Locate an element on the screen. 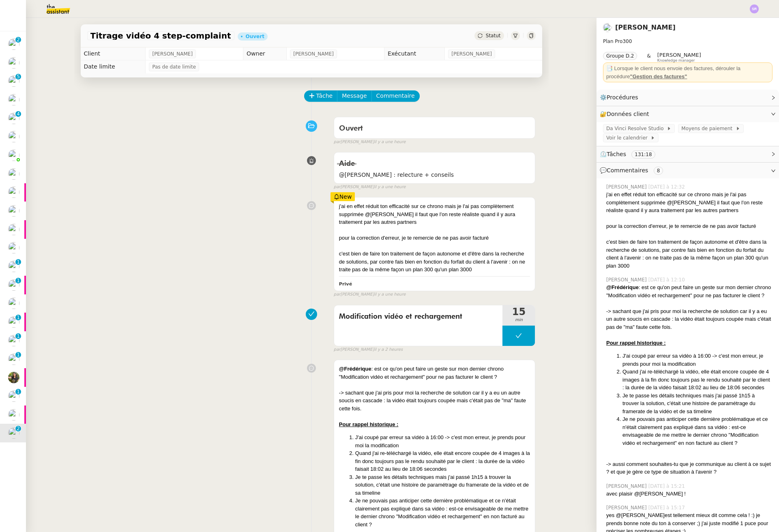 This screenshot has width=779, height=532. div: ⚙️Procédures is located at coordinates (688, 97).